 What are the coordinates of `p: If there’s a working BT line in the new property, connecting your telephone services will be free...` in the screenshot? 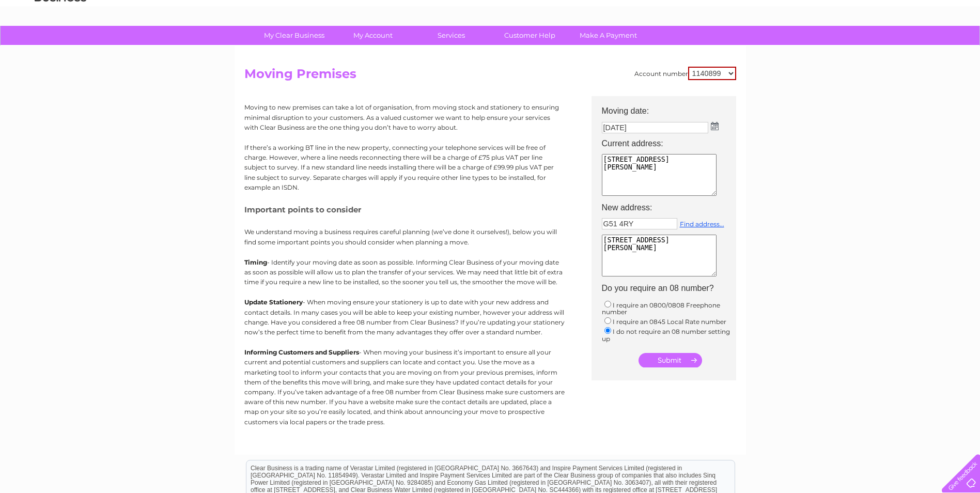 It's located at (404, 167).